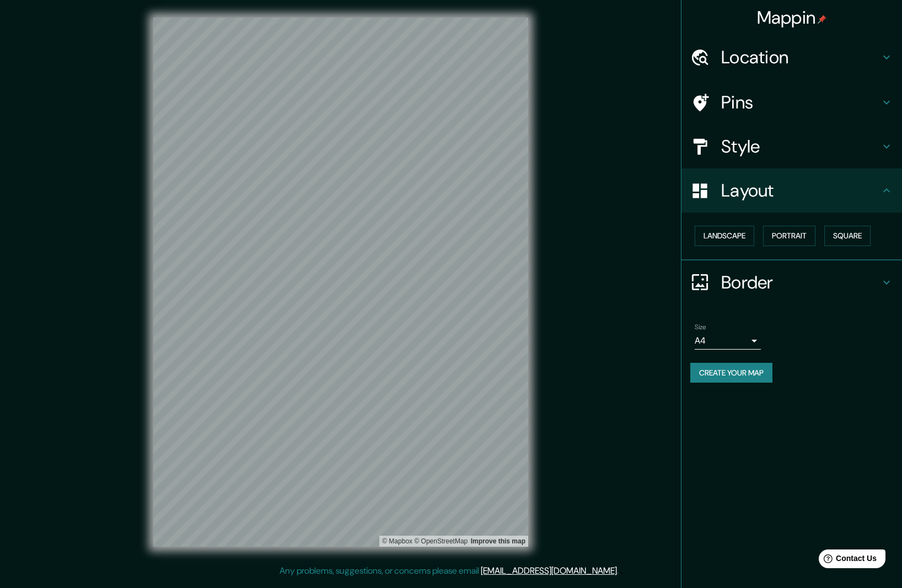  Describe the element at coordinates (822, 19) in the screenshot. I see `img: pin-icon.png` at that location.